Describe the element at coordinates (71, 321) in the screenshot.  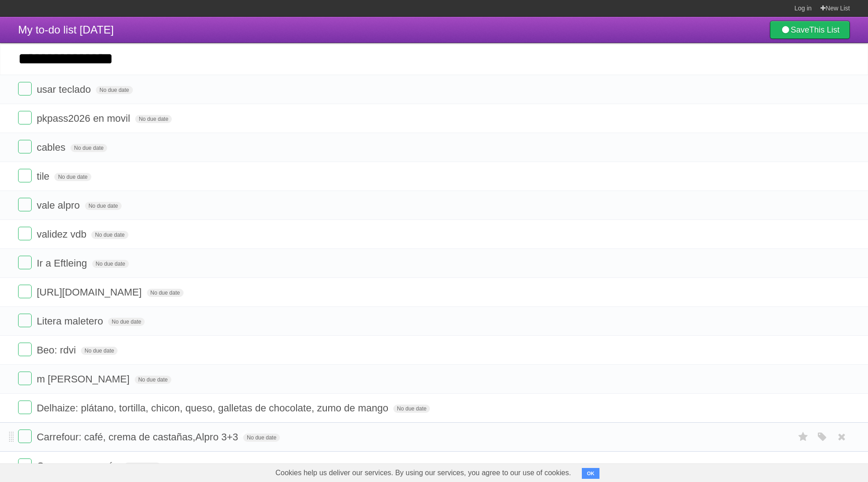
I see `span: Litera maletero` at that location.